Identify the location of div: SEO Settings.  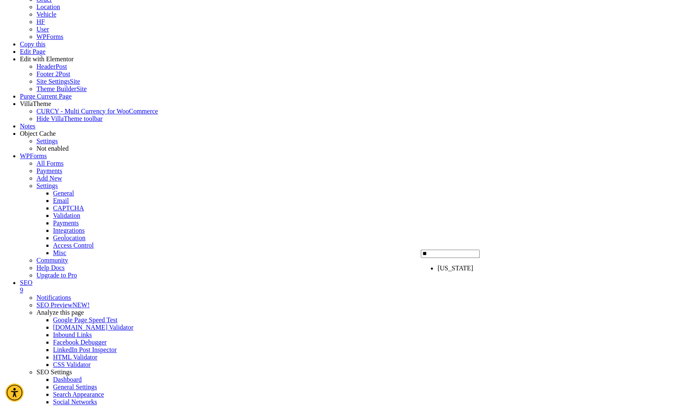
(358, 372).